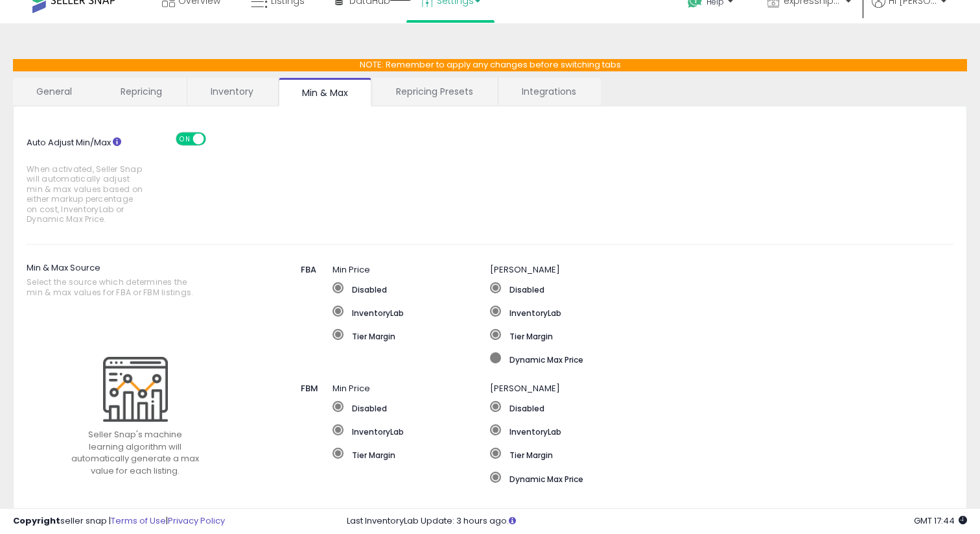  Describe the element at coordinates (185, 138) in the screenshot. I see `span: ON` at that location.